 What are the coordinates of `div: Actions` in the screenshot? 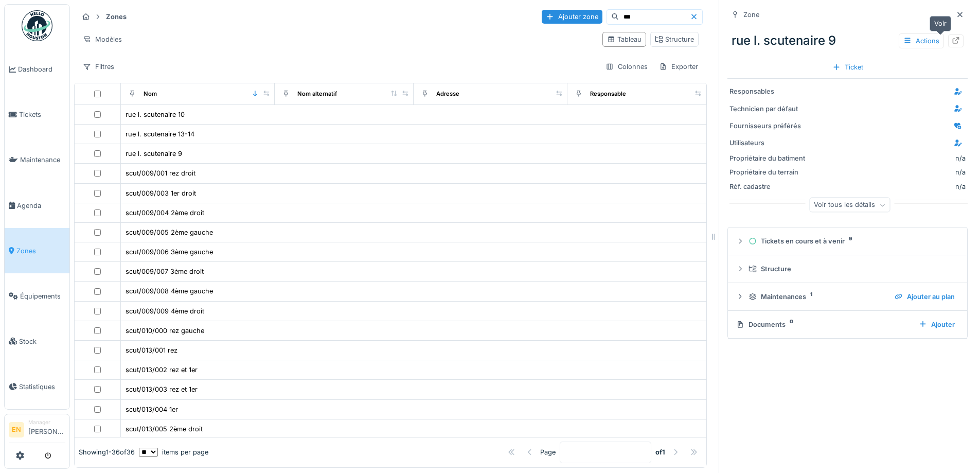 It's located at (922, 40).